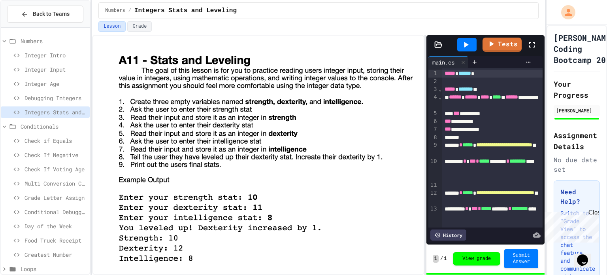 The height and width of the screenshot is (275, 607). I want to click on span: Loops, so click(53, 268).